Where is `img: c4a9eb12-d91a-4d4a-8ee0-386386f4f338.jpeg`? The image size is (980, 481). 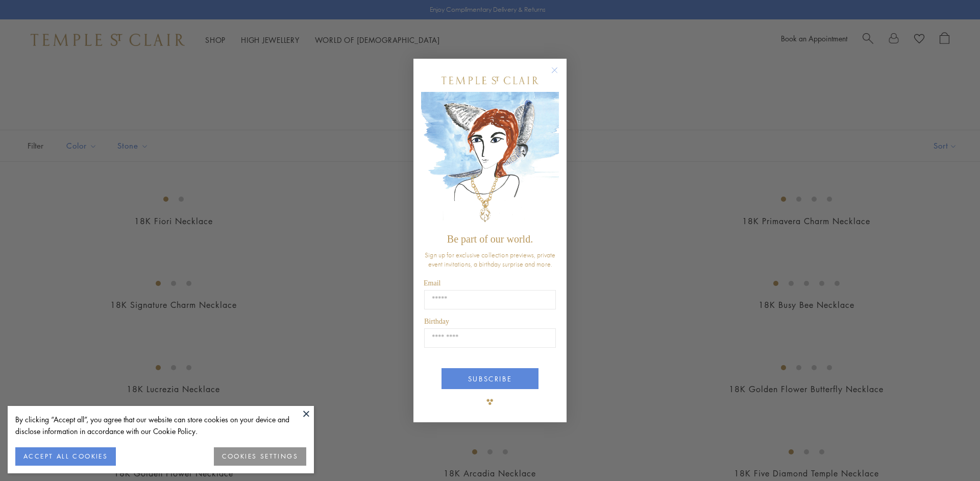 img: c4a9eb12-d91a-4d4a-8ee0-386386f4f338.jpeg is located at coordinates (490, 160).